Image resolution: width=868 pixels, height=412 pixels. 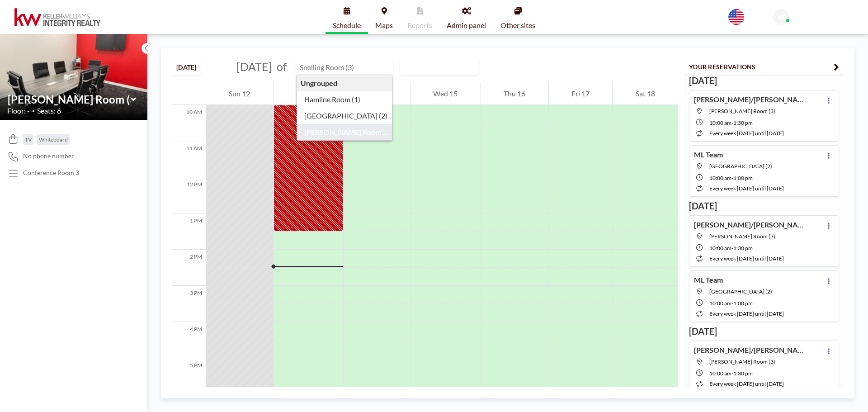 I want to click on span: KWIR Front Desk, so click(x=818, y=14).